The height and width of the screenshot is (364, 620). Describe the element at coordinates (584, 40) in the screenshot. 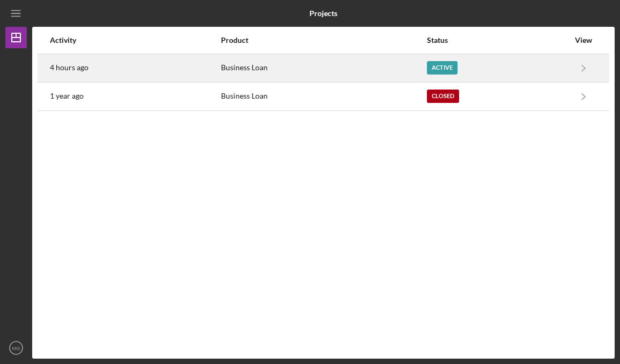

I see `div: View` at that location.